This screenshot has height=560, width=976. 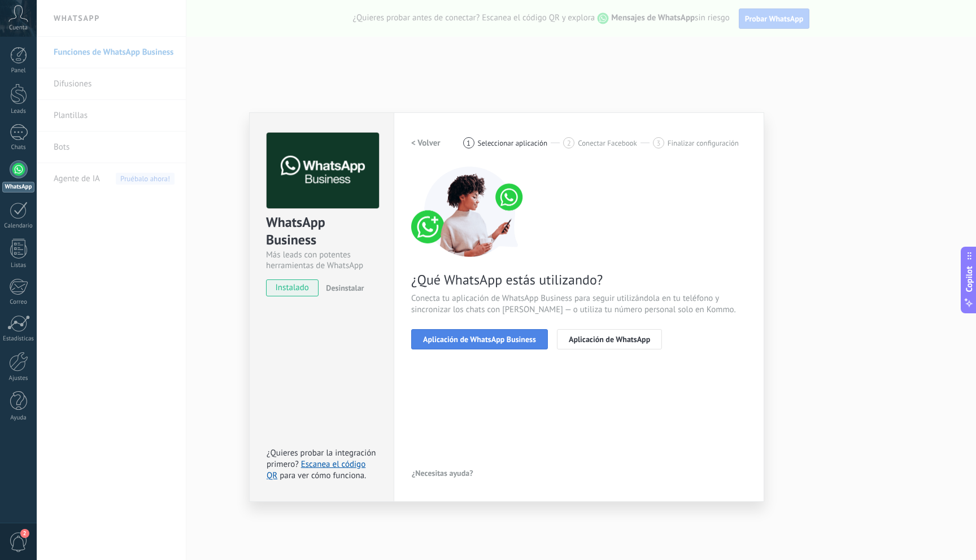 I want to click on span: ¿Qué WhatsApp estás utilizando?, so click(x=579, y=279).